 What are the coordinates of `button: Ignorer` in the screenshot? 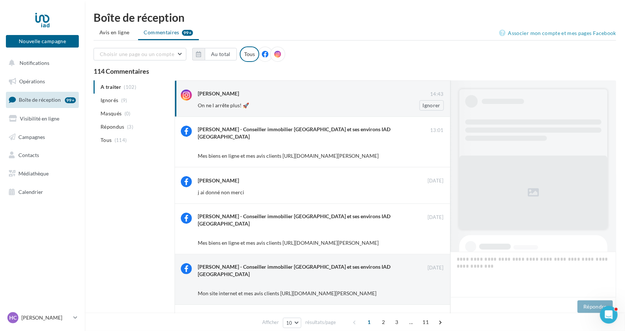 It's located at (432, 105).